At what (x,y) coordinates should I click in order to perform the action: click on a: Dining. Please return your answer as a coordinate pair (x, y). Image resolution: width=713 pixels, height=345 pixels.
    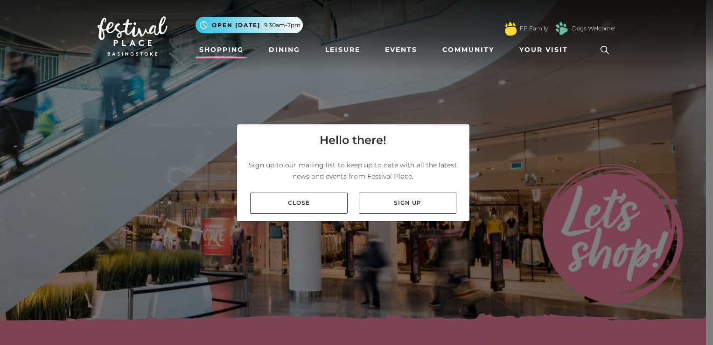
    Looking at the image, I should click on (284, 49).